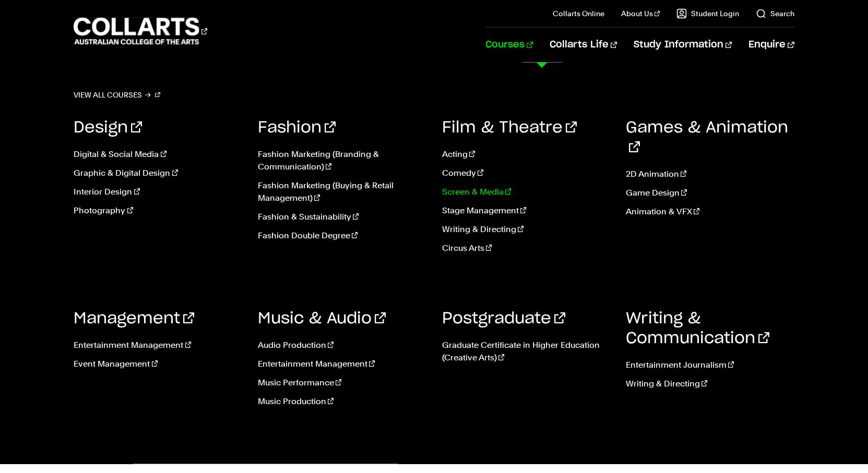 The height and width of the screenshot is (473, 868). I want to click on a: Film & Theatre, so click(510, 128).